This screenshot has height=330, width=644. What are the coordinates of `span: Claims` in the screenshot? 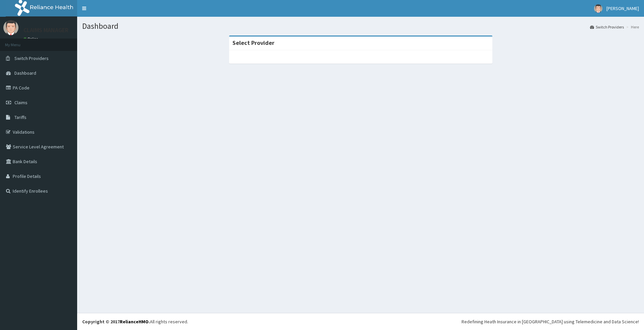 It's located at (21, 103).